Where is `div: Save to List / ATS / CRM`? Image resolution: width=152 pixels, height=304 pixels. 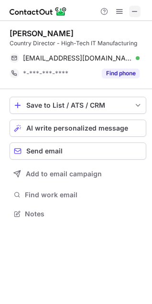
div: Save to List / ATS / CRM is located at coordinates (78, 105).